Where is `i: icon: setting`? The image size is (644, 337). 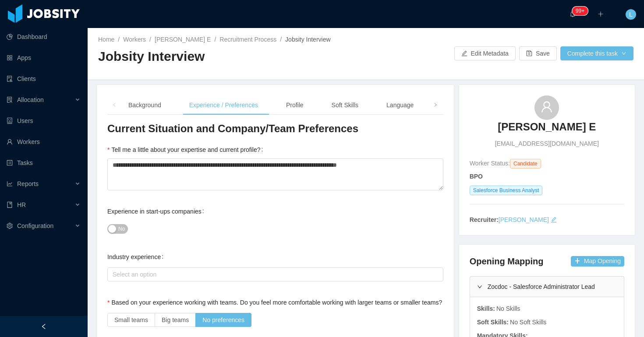 i: icon: setting is located at coordinates (9, 226).